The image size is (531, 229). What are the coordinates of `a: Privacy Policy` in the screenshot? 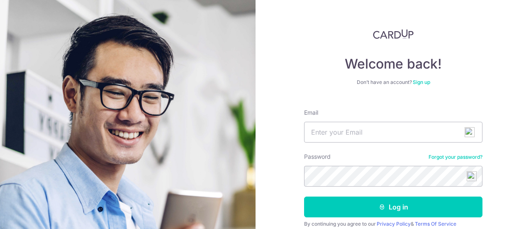 It's located at (394, 223).